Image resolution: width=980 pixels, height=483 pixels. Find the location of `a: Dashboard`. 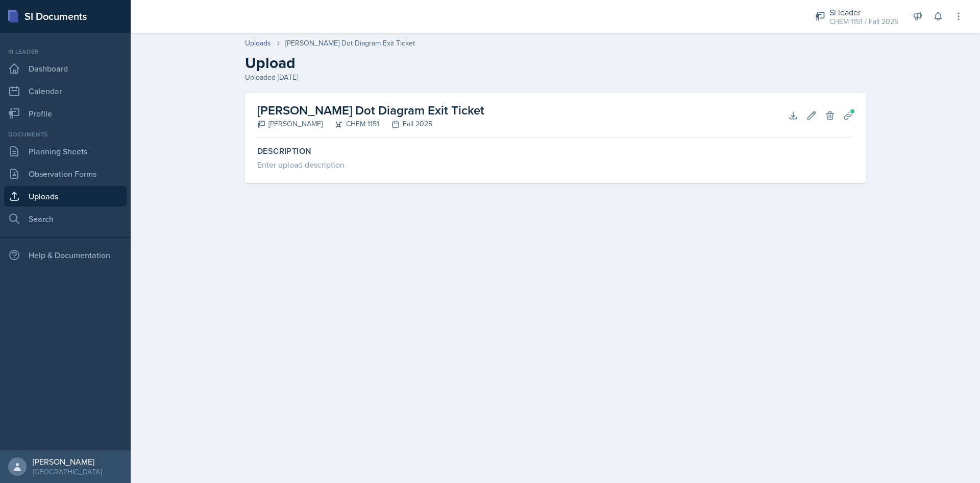

a: Dashboard is located at coordinates (65, 69).